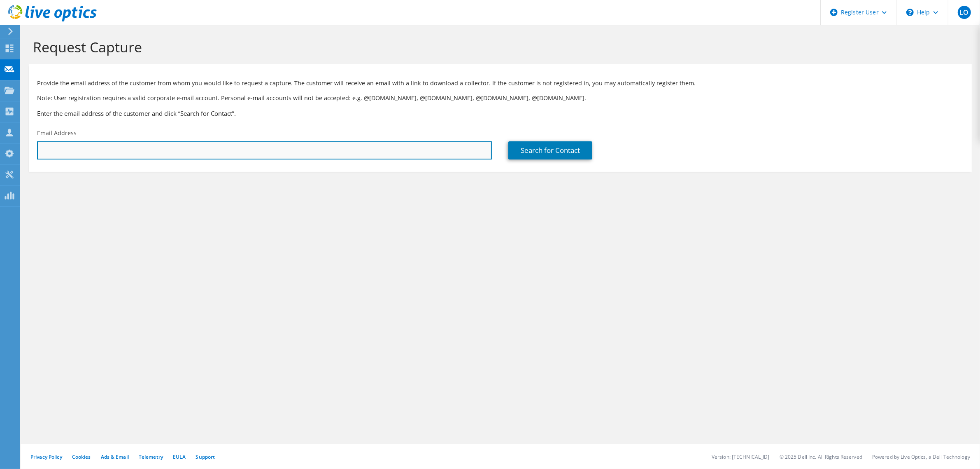  I want to click on a: Telemetry, so click(150, 456).